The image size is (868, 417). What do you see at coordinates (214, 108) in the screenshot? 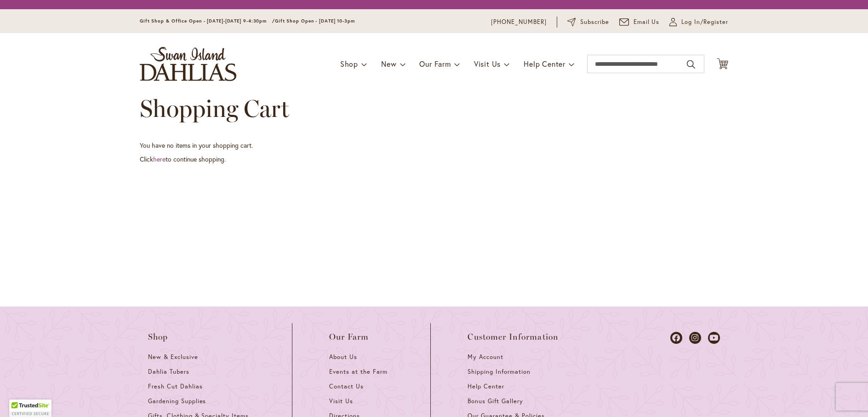
I see `span: Shopping Cart` at bounding box center [214, 108].